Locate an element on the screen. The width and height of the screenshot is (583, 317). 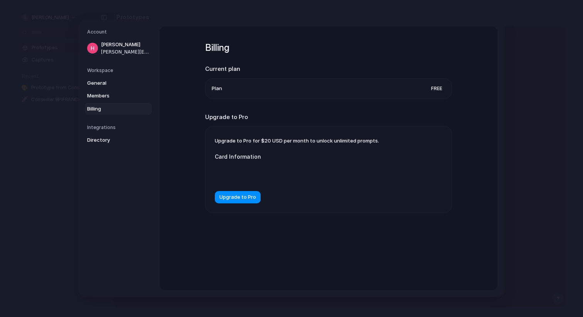
span: Plan is located at coordinates (217, 89).